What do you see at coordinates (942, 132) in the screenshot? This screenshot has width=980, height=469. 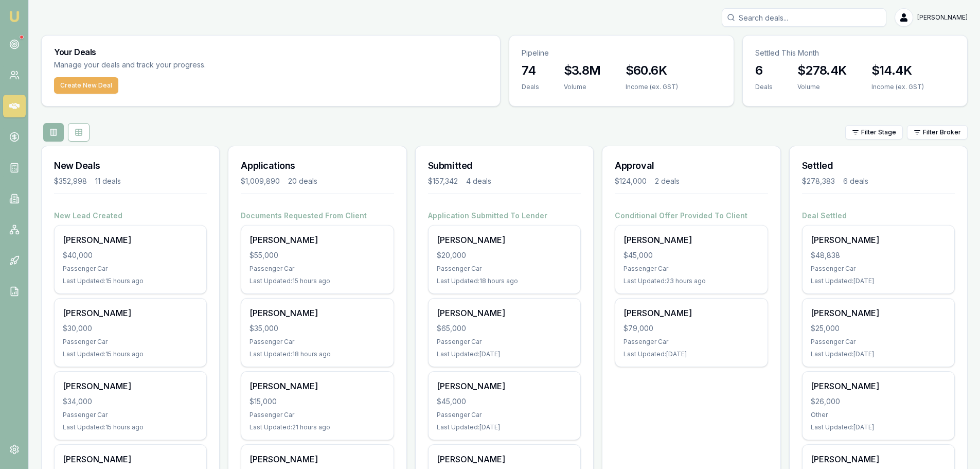 I see `span: Filter Broker` at bounding box center [942, 132].